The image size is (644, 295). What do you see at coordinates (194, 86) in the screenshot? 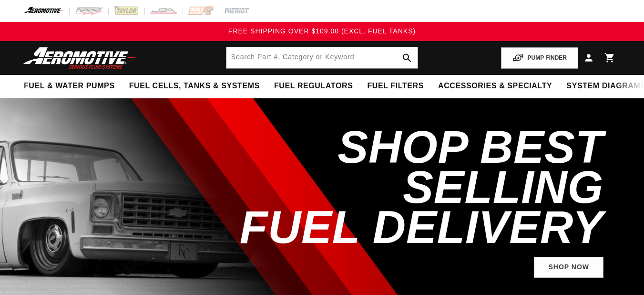
I see `summary: Fuel Cells, Tanks & Systems` at bounding box center [194, 86].